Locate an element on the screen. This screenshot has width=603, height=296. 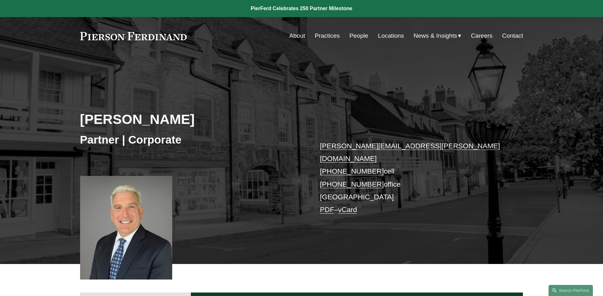
a: About is located at coordinates (297, 36).